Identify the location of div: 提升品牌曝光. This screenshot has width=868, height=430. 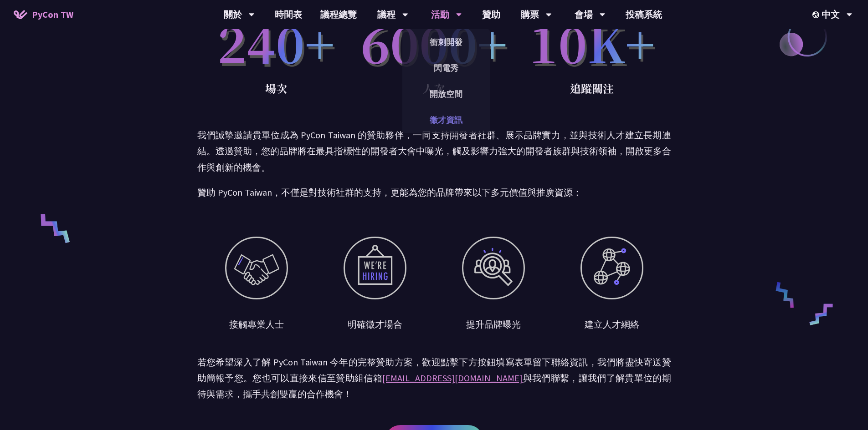
(493, 325).